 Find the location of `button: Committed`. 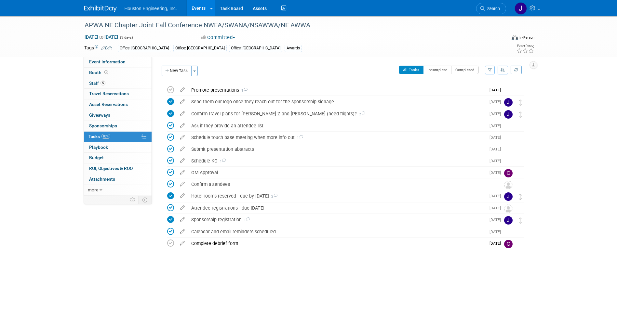

button: Committed is located at coordinates (218, 37).